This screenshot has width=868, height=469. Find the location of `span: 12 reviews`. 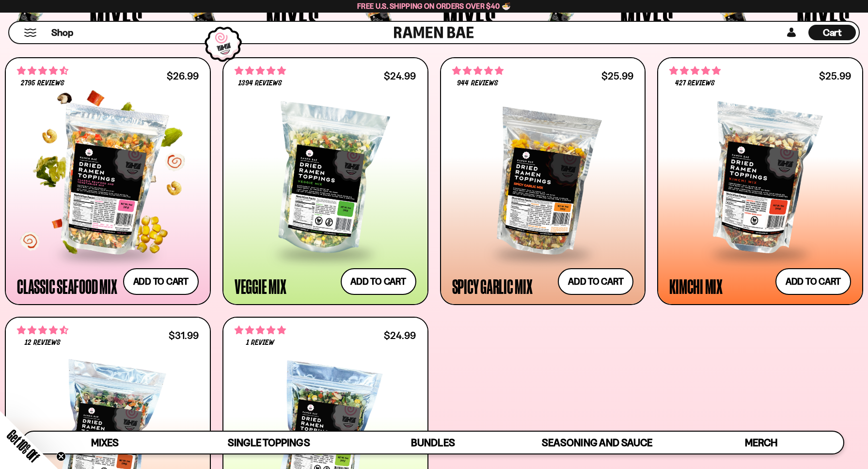

span: 12 reviews is located at coordinates (43, 343).